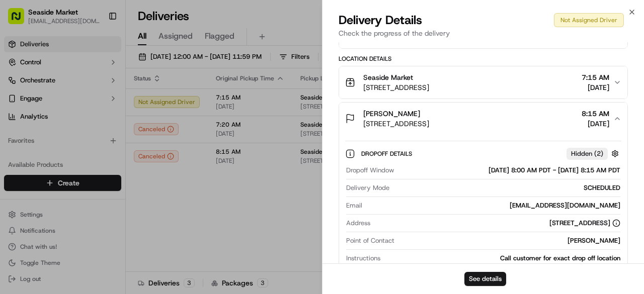  What do you see at coordinates (177, 105) in the screenshot?
I see `button: Start new chat` at bounding box center [177, 105].